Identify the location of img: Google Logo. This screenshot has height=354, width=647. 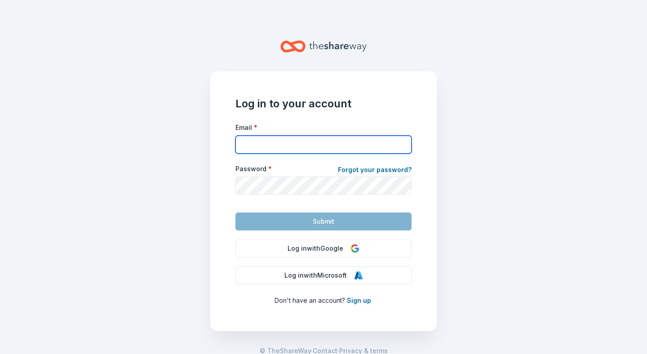
(355, 248).